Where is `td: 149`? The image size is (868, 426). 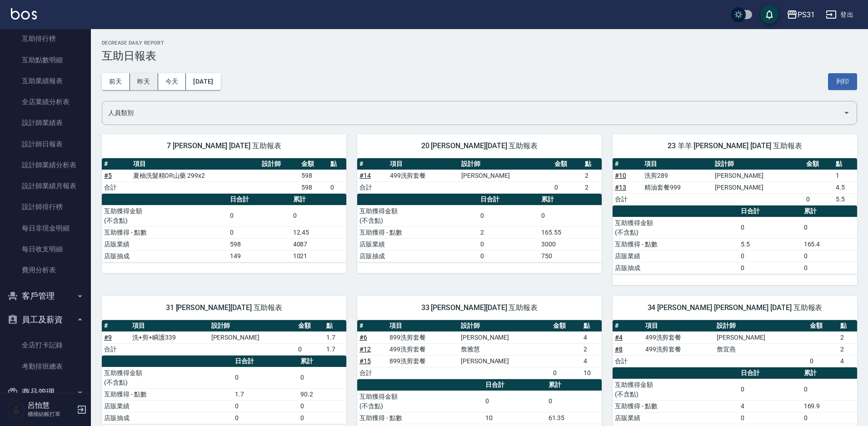 td: 149 is located at coordinates (259, 256).